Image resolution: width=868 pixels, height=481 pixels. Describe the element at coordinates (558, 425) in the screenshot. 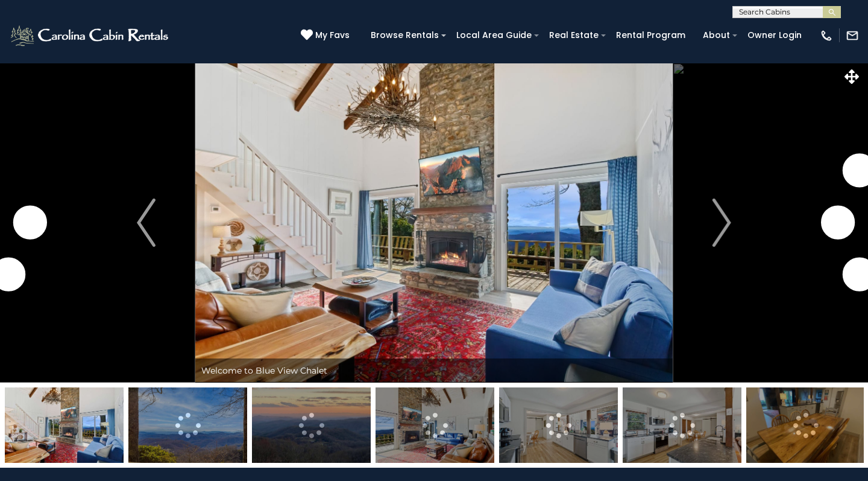

I see `img: 165669198` at that location.